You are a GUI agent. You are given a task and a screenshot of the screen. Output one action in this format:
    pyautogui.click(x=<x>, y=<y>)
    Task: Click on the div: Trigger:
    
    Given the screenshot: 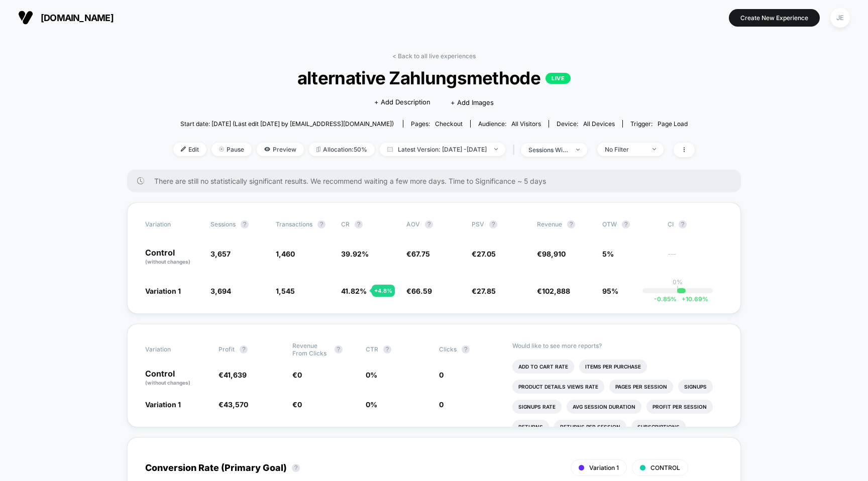 What is the action you would take?
    pyautogui.click(x=659, y=123)
    